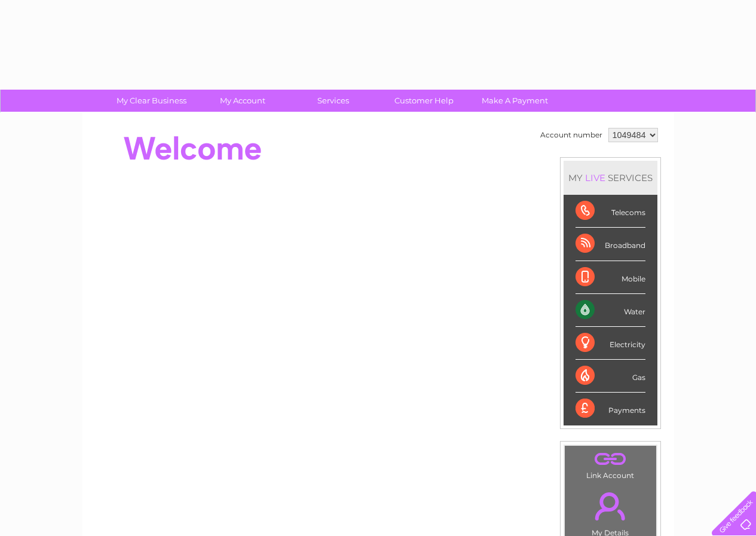  What do you see at coordinates (515, 100) in the screenshot?
I see `a: Make A Payment` at bounding box center [515, 100].